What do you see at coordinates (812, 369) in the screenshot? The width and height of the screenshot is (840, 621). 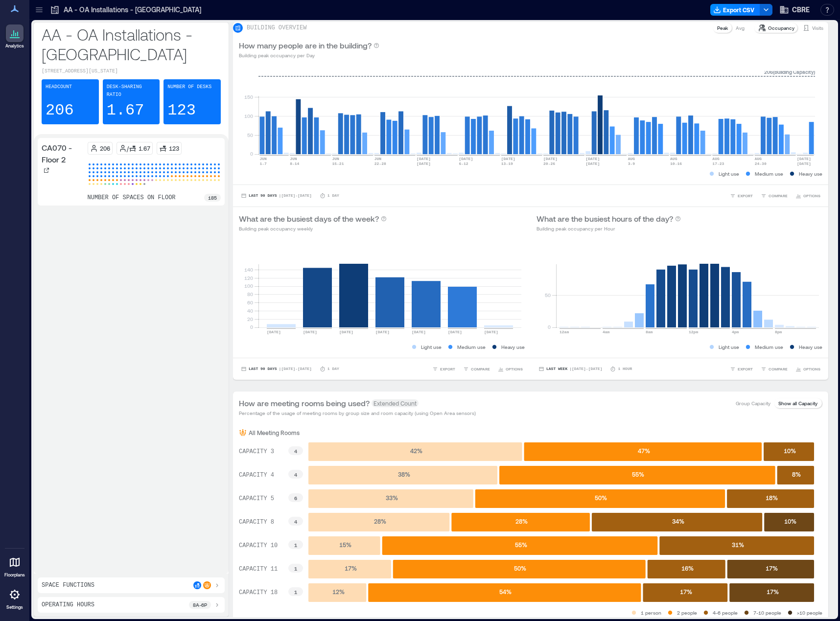 I see `span: OPTIONS` at bounding box center [812, 369].